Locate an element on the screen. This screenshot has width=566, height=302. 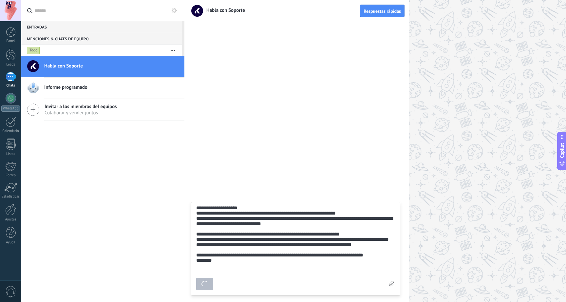
div: WhatsApp is located at coordinates (10, 108).